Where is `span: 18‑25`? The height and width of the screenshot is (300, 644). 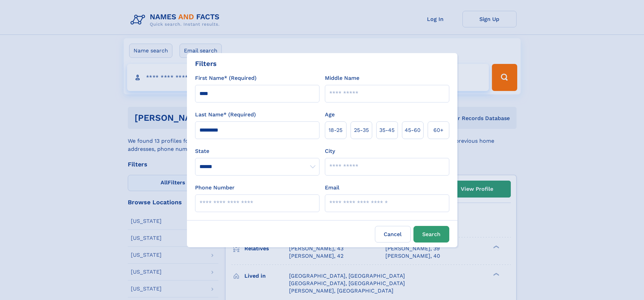
span: 18‑25 is located at coordinates (335, 130).